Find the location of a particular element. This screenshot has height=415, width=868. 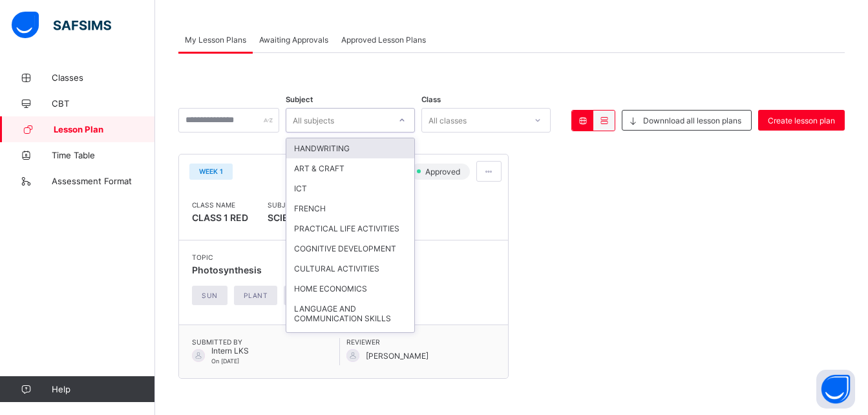

div: COGNITIVE DEVELOPMENT is located at coordinates (350, 248).